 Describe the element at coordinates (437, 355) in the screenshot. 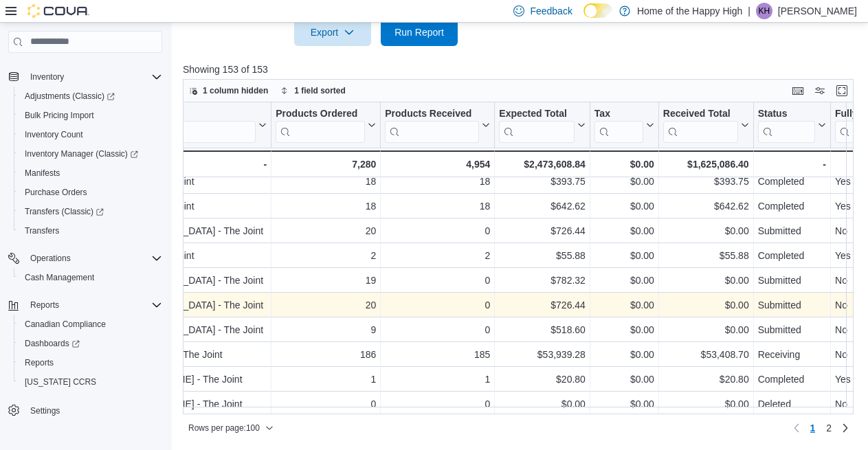

I see `div: 185` at that location.